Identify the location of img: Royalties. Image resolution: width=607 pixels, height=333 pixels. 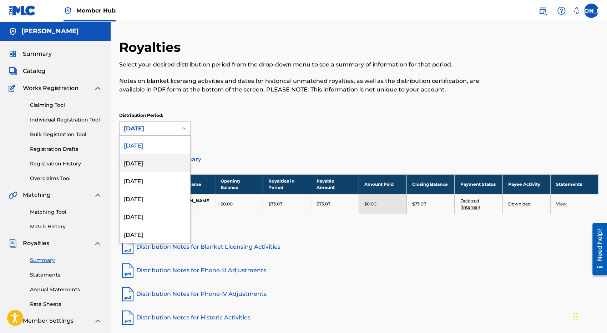
(13, 243).